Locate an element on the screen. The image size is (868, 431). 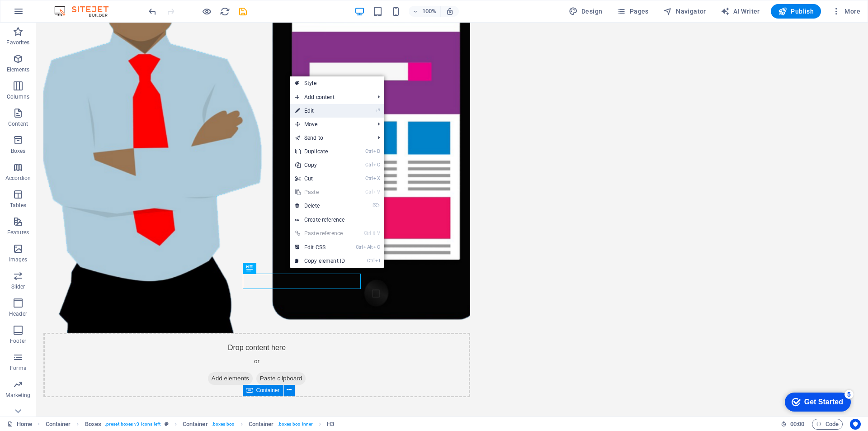
div: Get Started is located at coordinates (46, 14).